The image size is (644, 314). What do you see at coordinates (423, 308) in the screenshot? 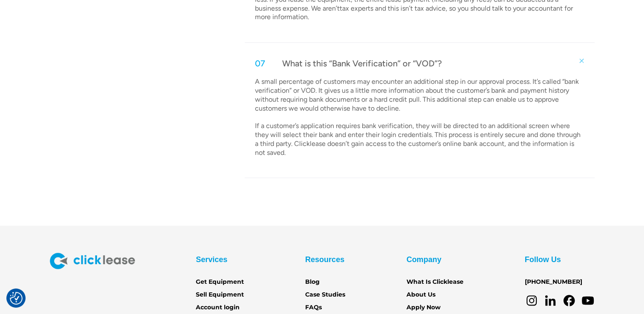
I see `a: Apply Now` at bounding box center [423, 308].